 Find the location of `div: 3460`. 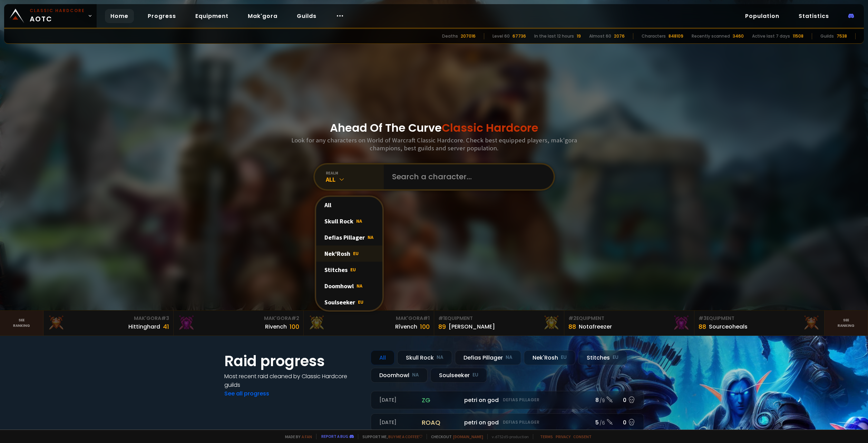

div: 3460 is located at coordinates (738, 37).